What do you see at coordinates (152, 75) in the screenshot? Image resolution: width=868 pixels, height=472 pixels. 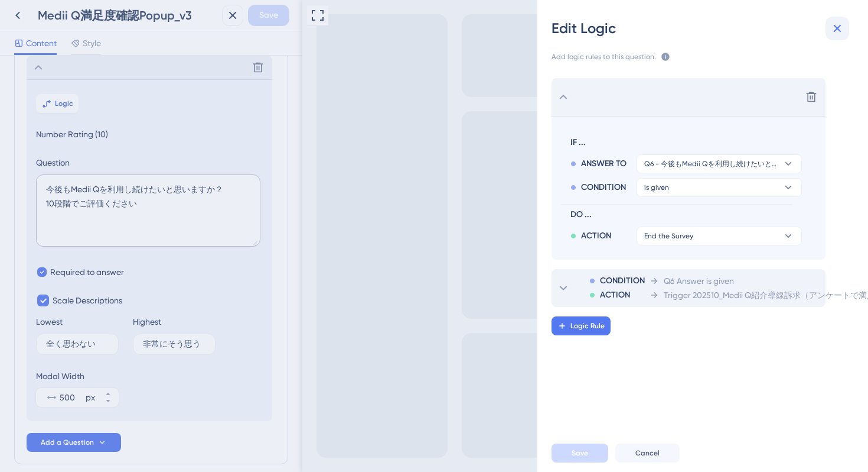 I see `button: Rate 6` at bounding box center [152, 75].